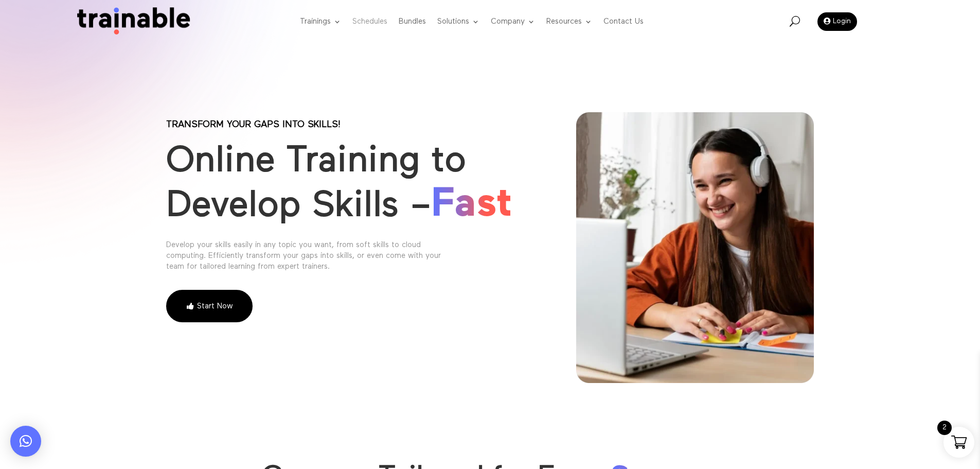  What do you see at coordinates (472, 204) in the screenshot?
I see `span: Fast` at bounding box center [472, 204].